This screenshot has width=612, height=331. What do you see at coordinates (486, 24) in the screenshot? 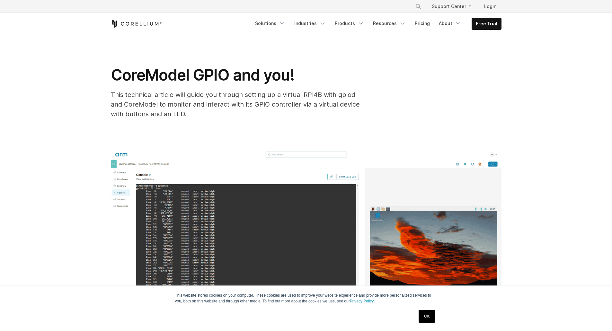
I see `a: Free Trial` at bounding box center [486, 24].